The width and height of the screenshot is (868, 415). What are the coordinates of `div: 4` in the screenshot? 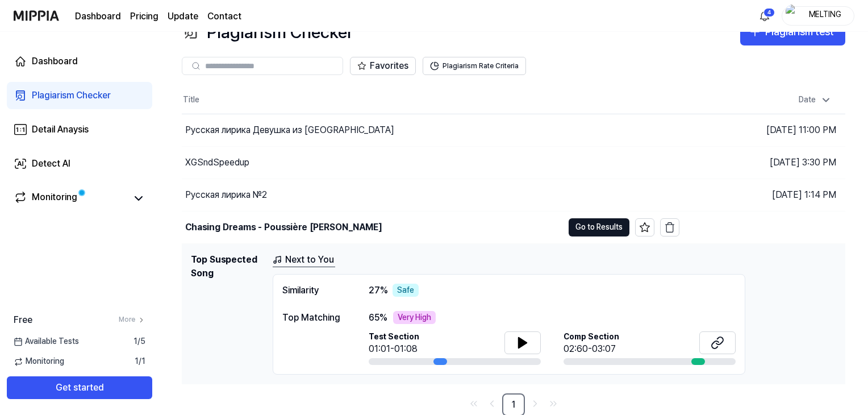 It's located at (769, 12).